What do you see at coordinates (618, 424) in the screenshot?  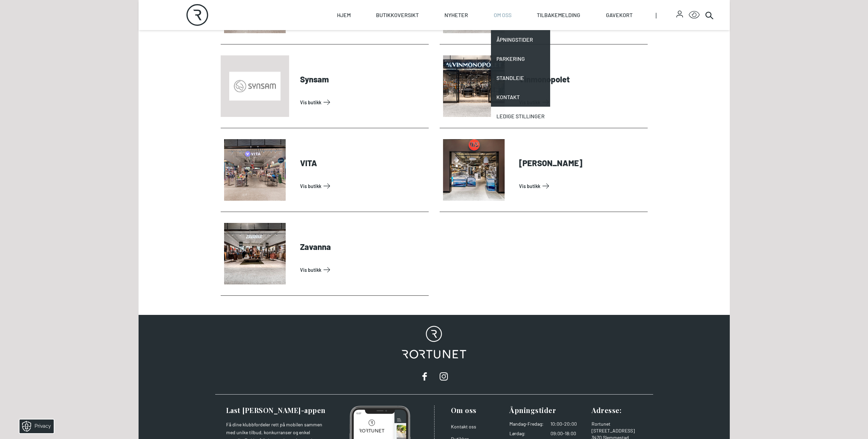 I see `div: Rortunet` at bounding box center [618, 424].